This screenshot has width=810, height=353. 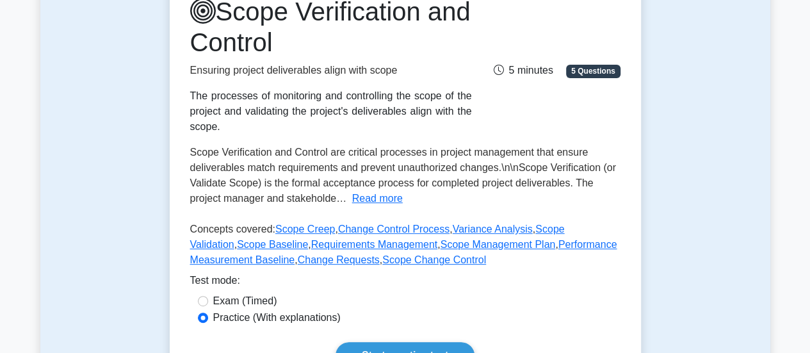 I want to click on a: Change Control Process, so click(x=394, y=229).